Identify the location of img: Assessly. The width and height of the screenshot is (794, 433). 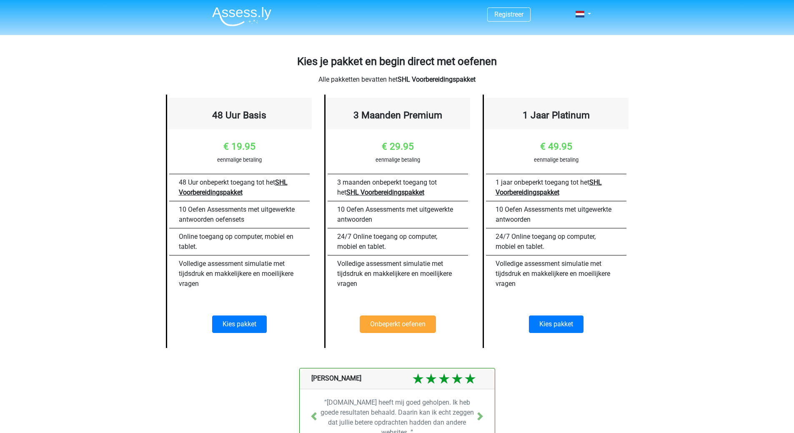
(242, 16).